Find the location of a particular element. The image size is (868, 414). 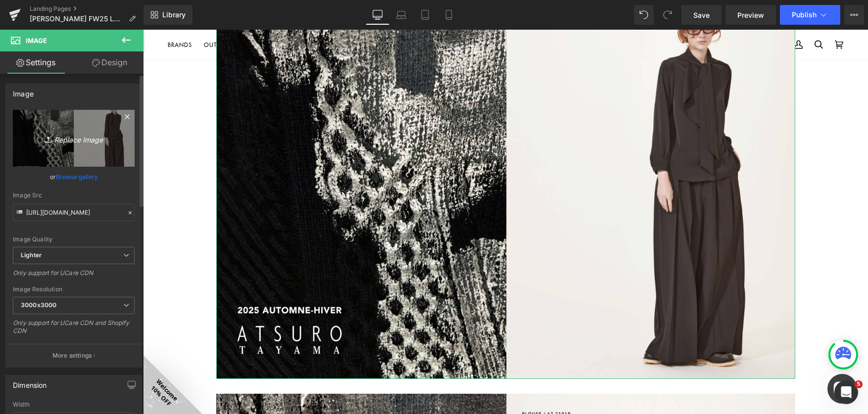

span: Preview is located at coordinates (751, 15).